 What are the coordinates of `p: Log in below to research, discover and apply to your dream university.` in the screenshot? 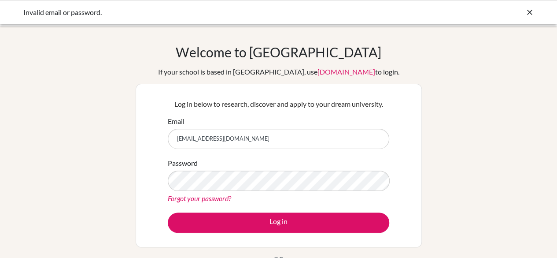 It's located at (279, 104).